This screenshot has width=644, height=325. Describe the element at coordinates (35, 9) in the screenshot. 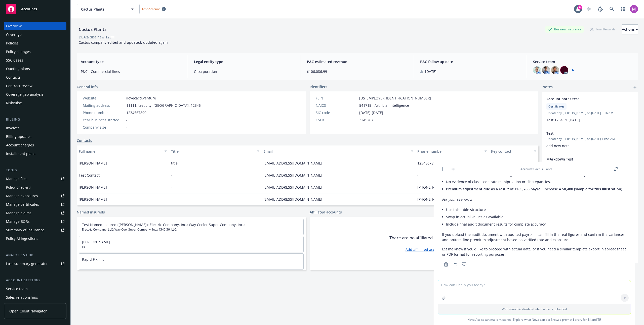

I see `a: Accounts` at that location.